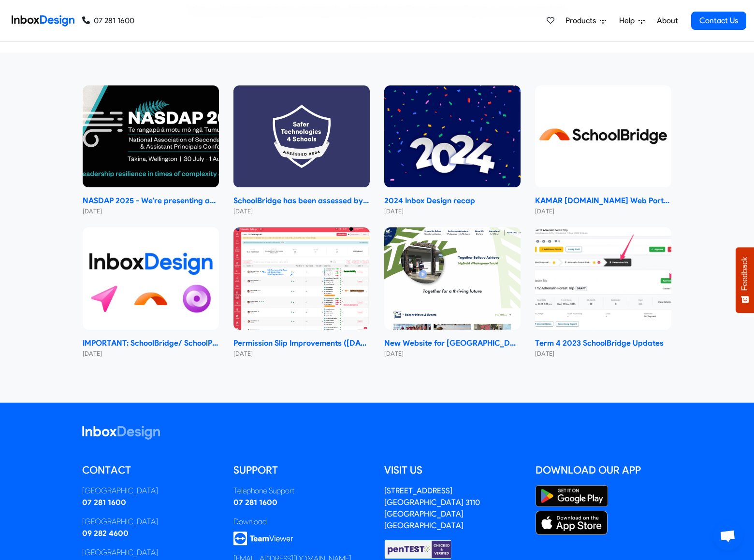 The height and width of the screenshot is (560, 754). Describe the element at coordinates (151, 279) in the screenshot. I see `img: IMPORTANT: SchoolBridge/ SchoolPoint Data- Sharing Information- NEW 2024` at that location.